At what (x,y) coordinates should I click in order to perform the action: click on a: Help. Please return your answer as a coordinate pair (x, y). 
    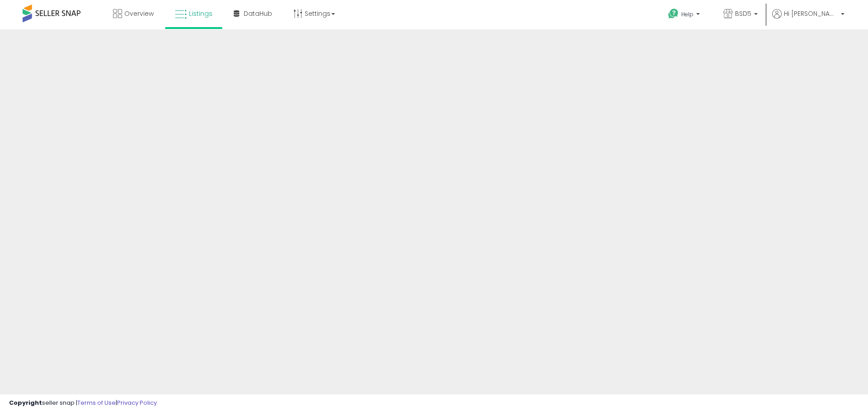
    Looking at the image, I should click on (685, 15).